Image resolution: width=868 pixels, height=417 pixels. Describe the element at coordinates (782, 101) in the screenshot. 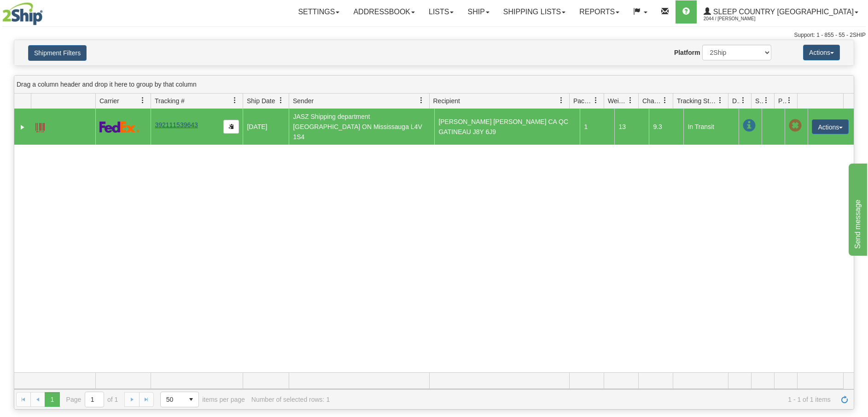

I see `span: Pickup Status` at that location.